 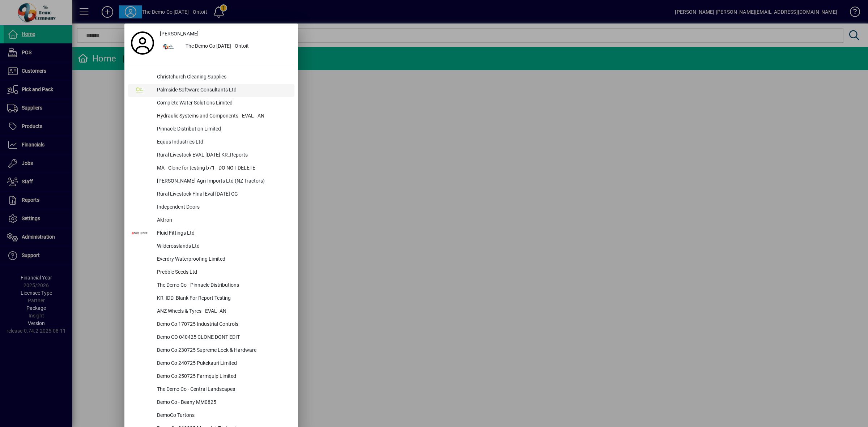 I want to click on button: Equus Industries Ltd, so click(x=211, y=142).